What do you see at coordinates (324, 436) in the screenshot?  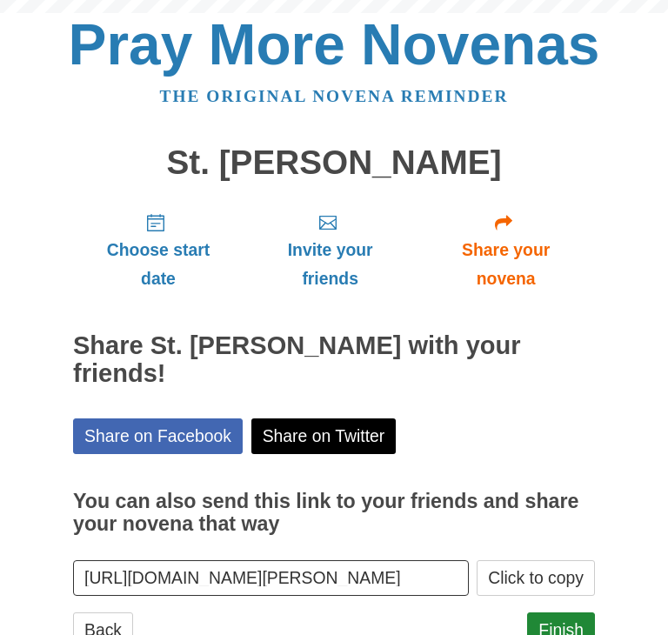 I see `a: Share on Twitter` at bounding box center [324, 436].